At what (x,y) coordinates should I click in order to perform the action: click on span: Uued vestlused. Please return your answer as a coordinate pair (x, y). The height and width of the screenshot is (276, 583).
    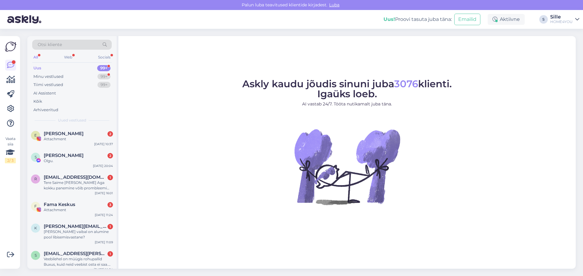
    Looking at the image, I should click on (72, 120).